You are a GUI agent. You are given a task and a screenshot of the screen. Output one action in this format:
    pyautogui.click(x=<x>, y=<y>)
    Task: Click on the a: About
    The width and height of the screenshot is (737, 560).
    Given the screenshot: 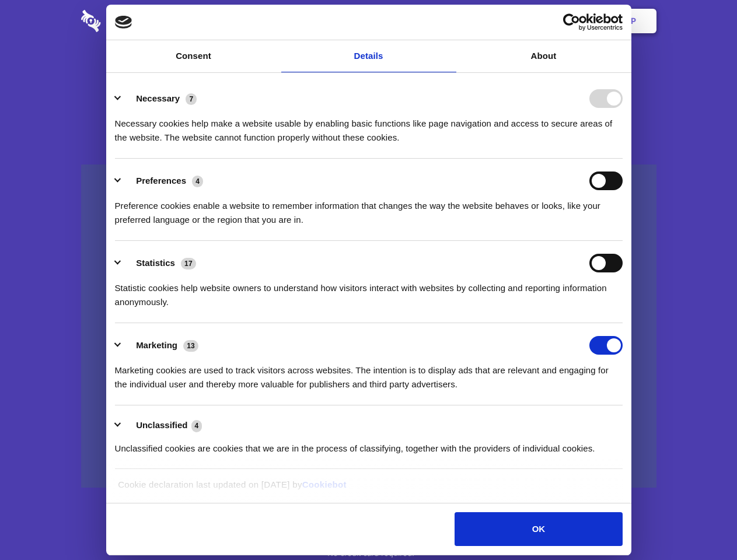 What is the action you would take?
    pyautogui.click(x=544, y=56)
    